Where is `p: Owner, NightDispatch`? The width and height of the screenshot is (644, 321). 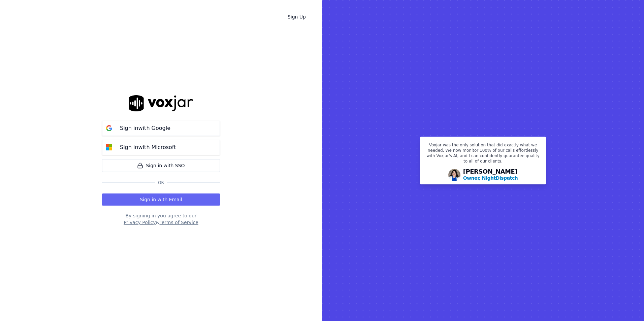 p: Owner, NightDispatch is located at coordinates (490, 178).